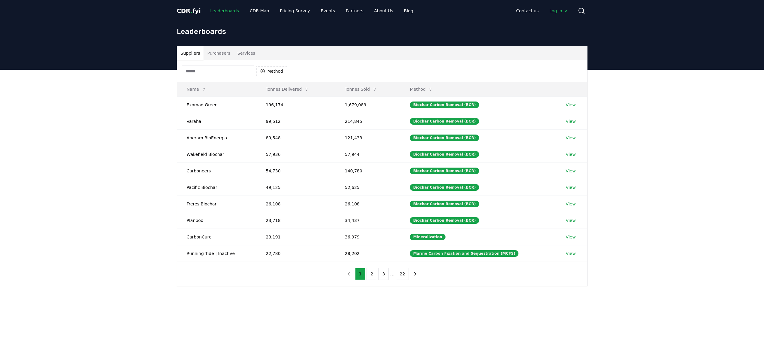 The image size is (764, 361). Describe the element at coordinates (368, 171) in the screenshot. I see `td: 140,780` at that location.